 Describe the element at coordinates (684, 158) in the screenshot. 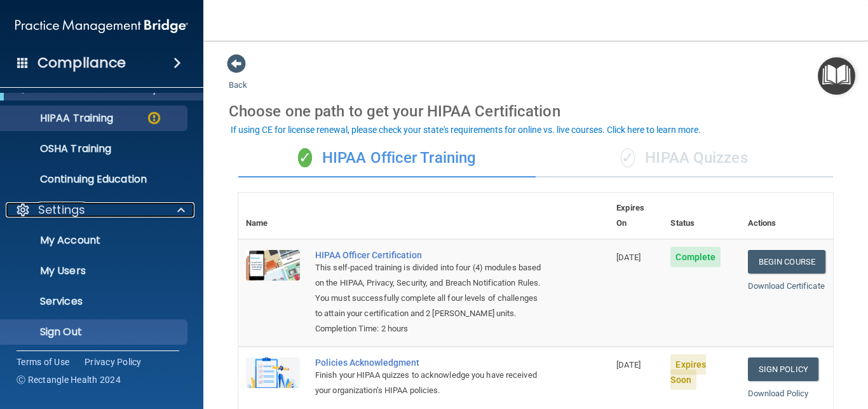

I see `div: HIPAA Quizzes` at that location.